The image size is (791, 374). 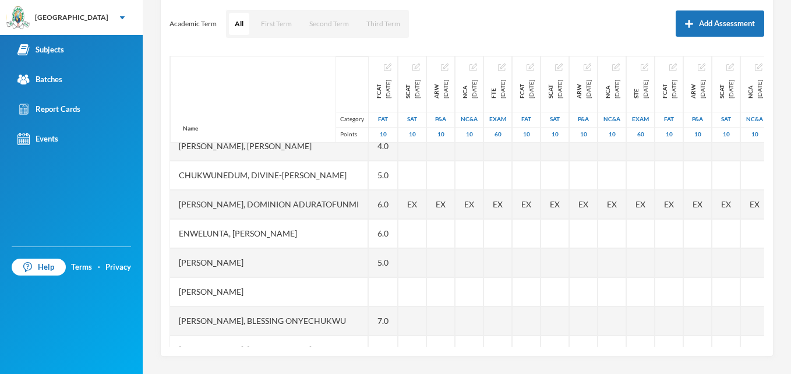 I want to click on div: Second Term Exams, so click(x=641, y=89).